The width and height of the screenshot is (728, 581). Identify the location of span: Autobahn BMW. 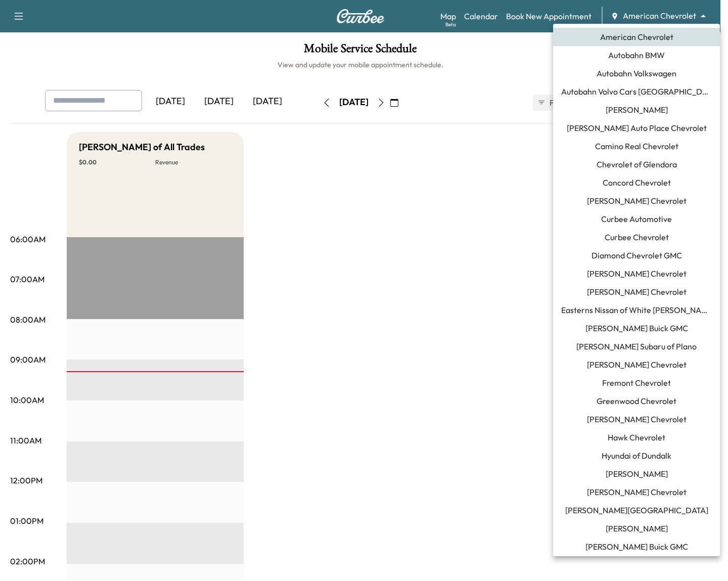
(636, 55).